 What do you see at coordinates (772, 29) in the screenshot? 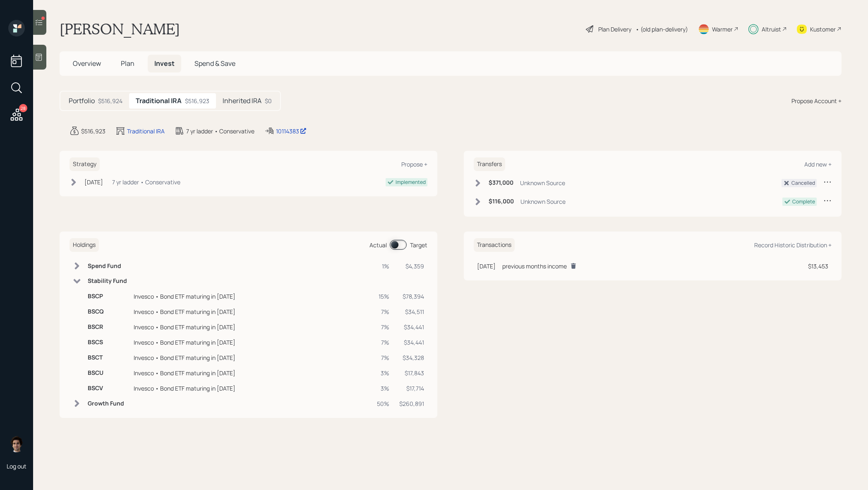
I see `div: Altruist` at bounding box center [772, 29].